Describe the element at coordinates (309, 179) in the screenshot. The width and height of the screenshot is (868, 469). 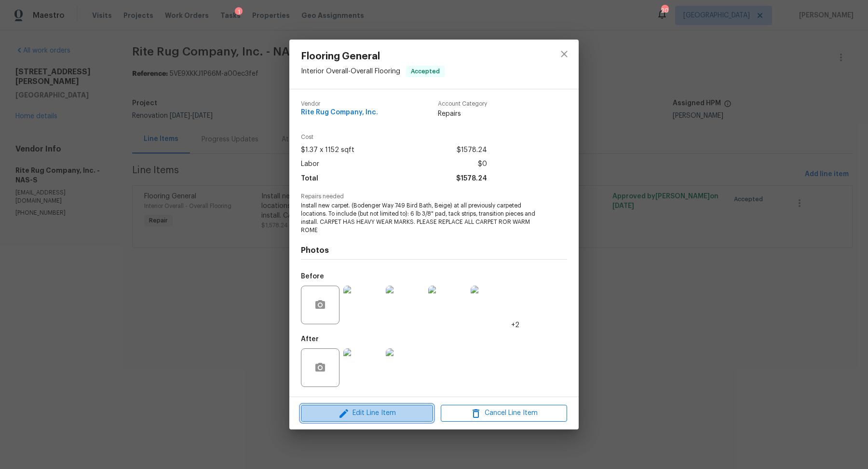
I see `span: Total` at that location.